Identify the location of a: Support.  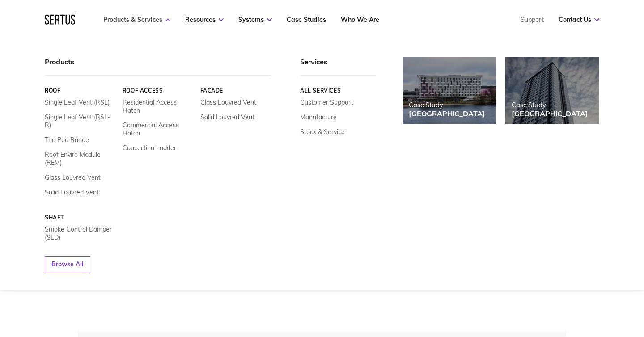
(533, 19).